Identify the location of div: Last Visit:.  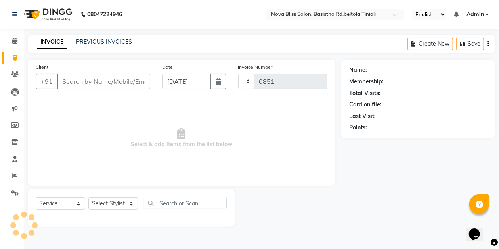
(362, 116).